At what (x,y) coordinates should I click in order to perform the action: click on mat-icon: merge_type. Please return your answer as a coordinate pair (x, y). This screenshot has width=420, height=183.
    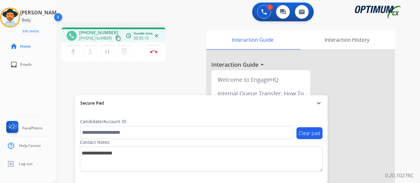
    Looking at the image, I should click on (90, 52).